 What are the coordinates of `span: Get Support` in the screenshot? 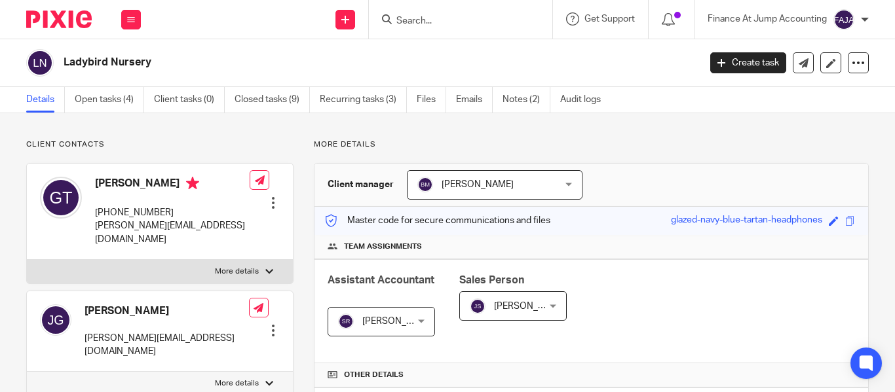 It's located at (609, 19).